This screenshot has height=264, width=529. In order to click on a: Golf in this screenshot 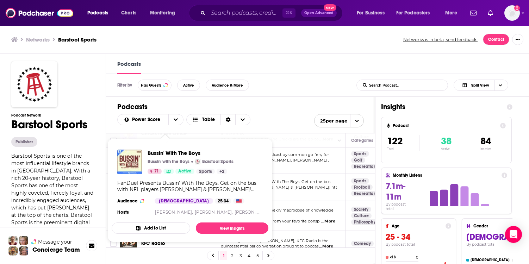, I will do `click(358, 160)`.